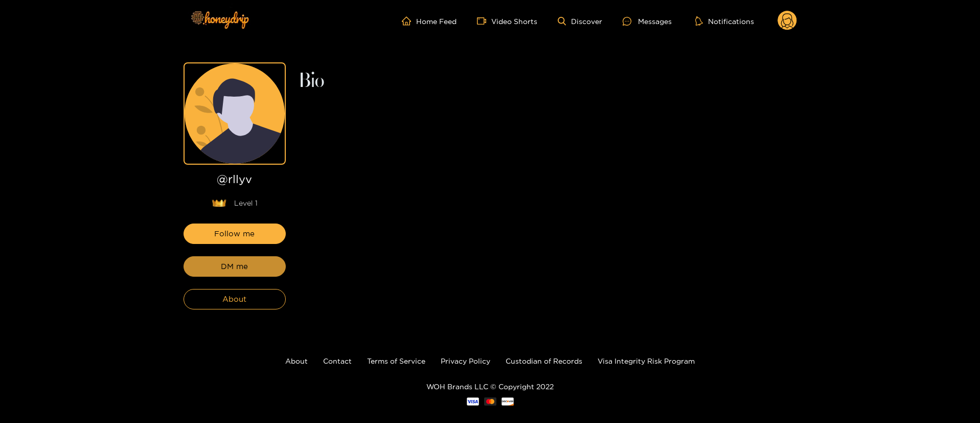  I want to click on a: Terms of Service, so click(396, 361).